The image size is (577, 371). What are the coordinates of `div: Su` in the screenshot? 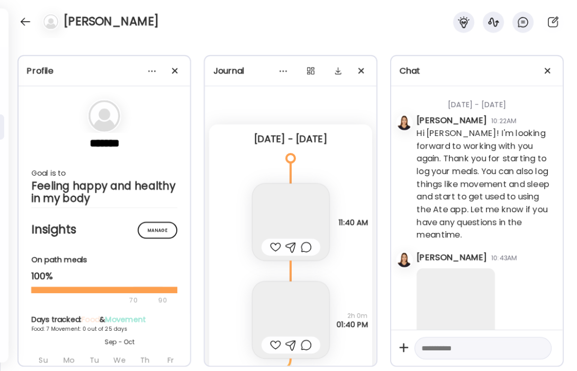 It's located at (43, 360).